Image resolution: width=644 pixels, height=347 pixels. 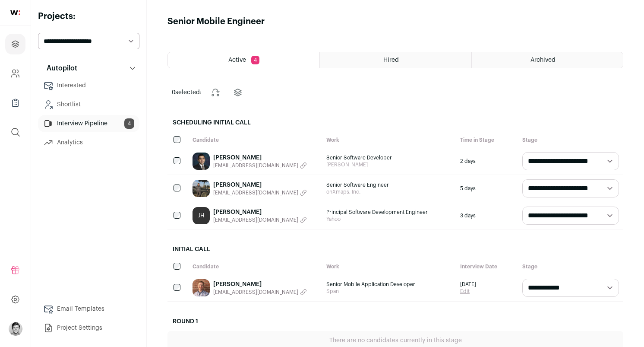 What do you see at coordinates (15, 103) in the screenshot?
I see `a: Company Lists` at bounding box center [15, 103].